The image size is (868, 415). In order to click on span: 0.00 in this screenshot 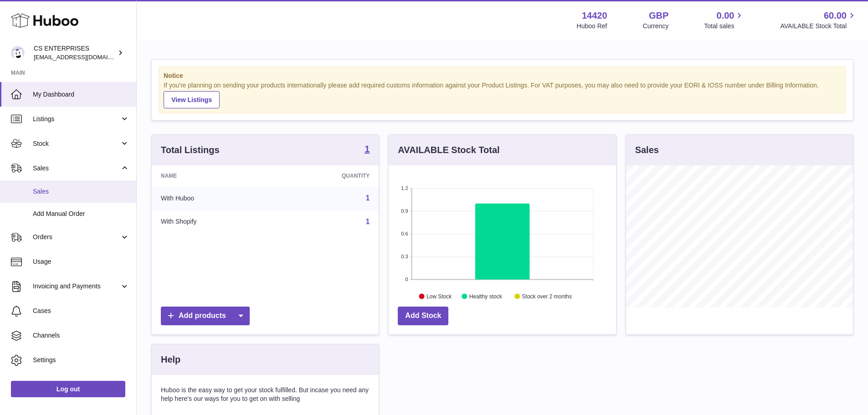, I will do `click(725, 16)`.